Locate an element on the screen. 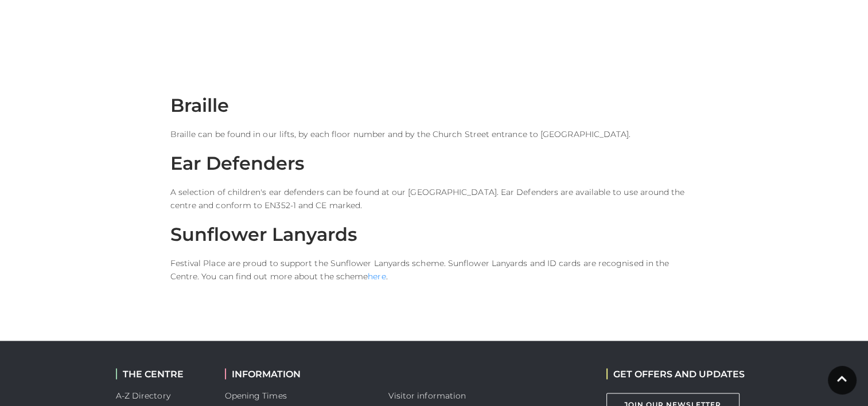 This screenshot has height=406, width=868. a: A-Z Directory is located at coordinates (143, 395).